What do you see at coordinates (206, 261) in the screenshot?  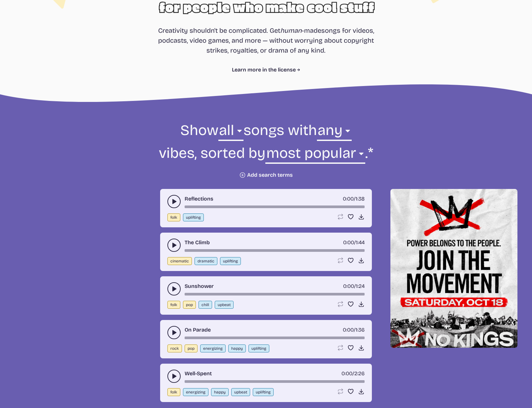 I see `button: dramatic` at bounding box center [206, 261].